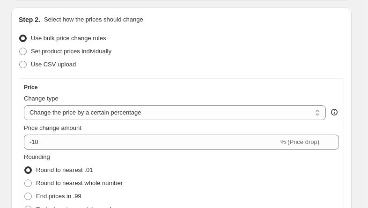 The width and height of the screenshot is (368, 208). I want to click on span: Round to nearest .01, so click(64, 170).